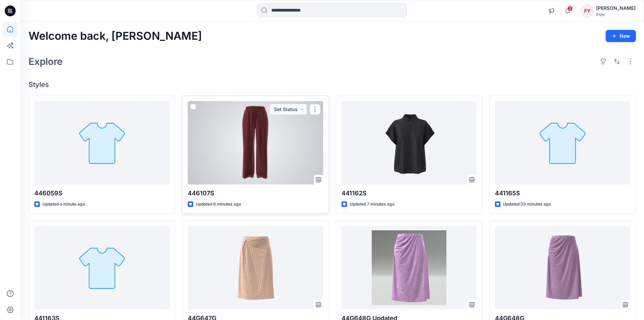 The image size is (644, 320). I want to click on p: Updated 6 minutes ago, so click(218, 204).